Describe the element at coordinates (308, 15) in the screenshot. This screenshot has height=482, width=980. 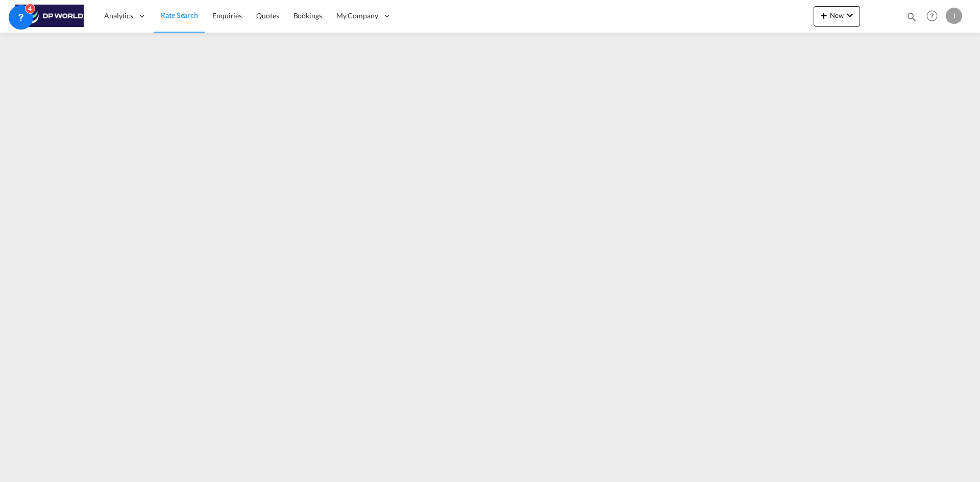
I see `span: Bookings` at that location.